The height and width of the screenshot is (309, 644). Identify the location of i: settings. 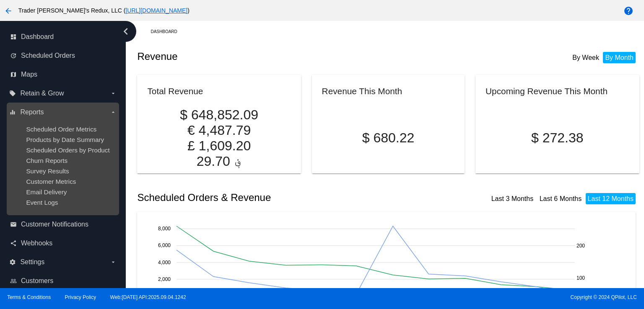
(12, 262).